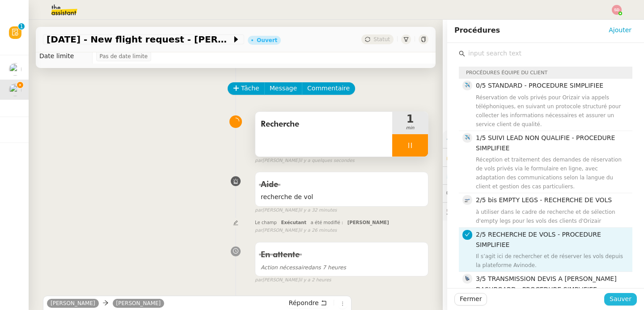 The image size is (644, 310). I want to click on span: Recherche, so click(324, 124).